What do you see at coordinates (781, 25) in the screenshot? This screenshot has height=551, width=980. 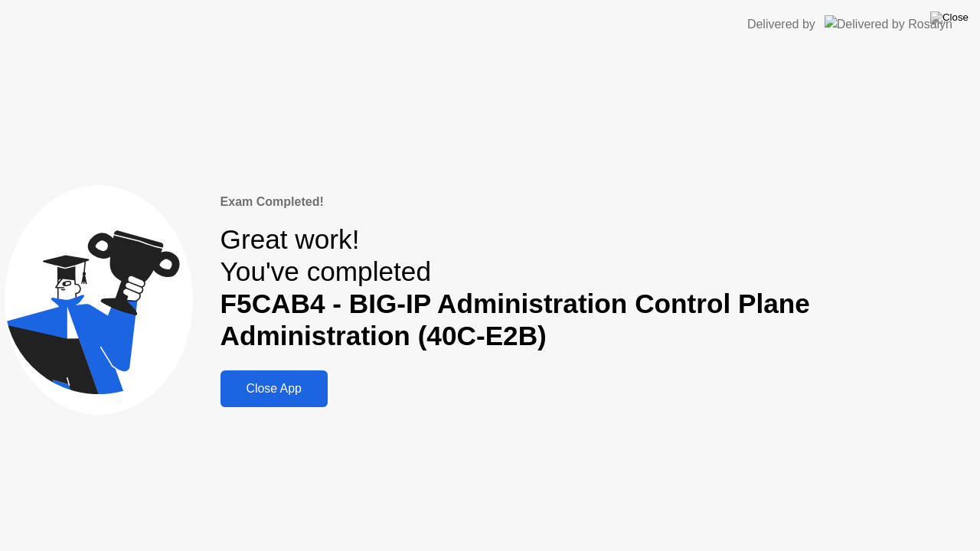 I see `div: Delivered by` at bounding box center [781, 25].